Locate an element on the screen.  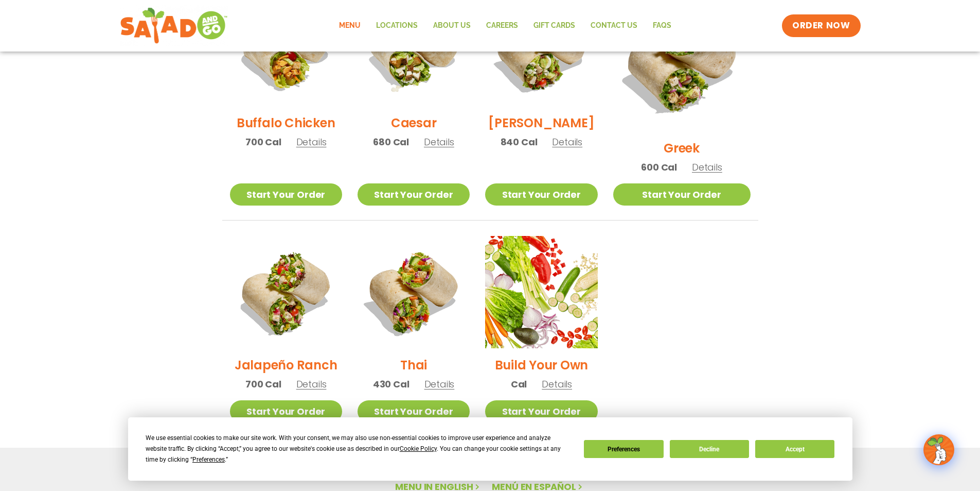
img: Product photo for Thai Wrap is located at coordinates (414, 292).